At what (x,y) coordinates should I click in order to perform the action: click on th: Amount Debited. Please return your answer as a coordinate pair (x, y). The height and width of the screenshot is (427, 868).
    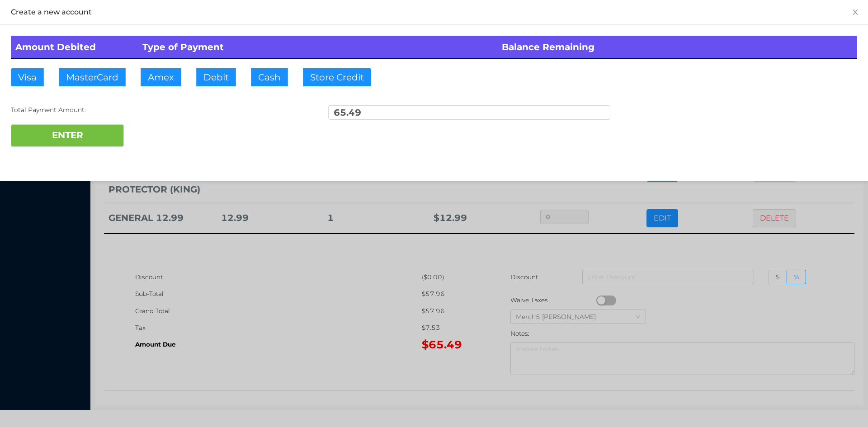
    Looking at the image, I should click on (74, 47).